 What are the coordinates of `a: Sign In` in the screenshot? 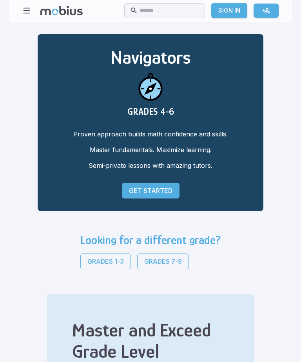 It's located at (230, 11).